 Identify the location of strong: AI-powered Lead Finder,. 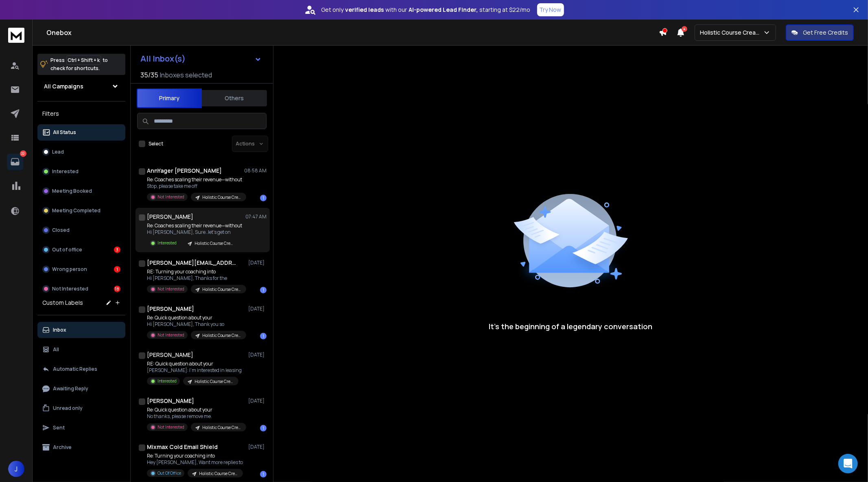
(444, 10).